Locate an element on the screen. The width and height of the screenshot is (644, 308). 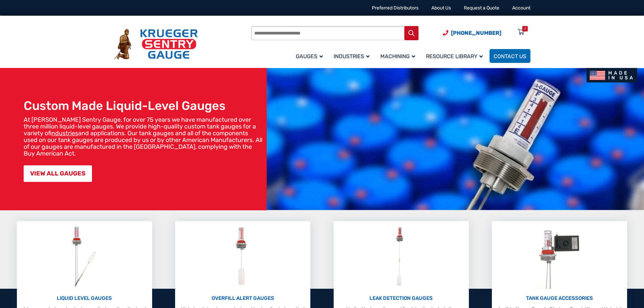
span: Gauges is located at coordinates (309, 56).